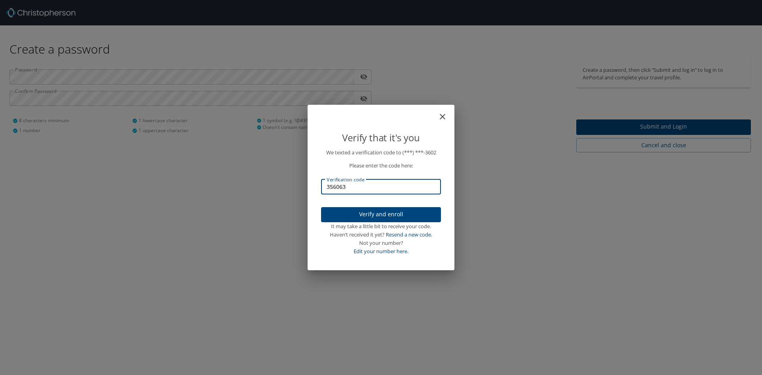 This screenshot has width=762, height=375. I want to click on div: It may take a little bit to receive your code., so click(381, 226).